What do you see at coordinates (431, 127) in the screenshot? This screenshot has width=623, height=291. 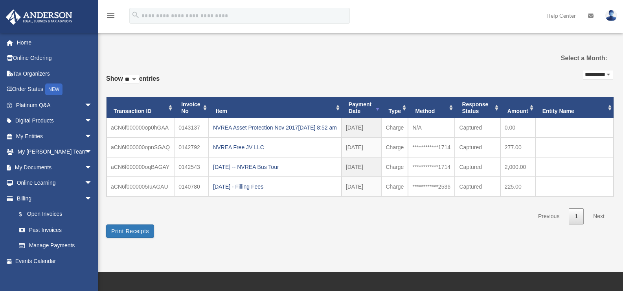 I see `td: N/A` at bounding box center [431, 127].